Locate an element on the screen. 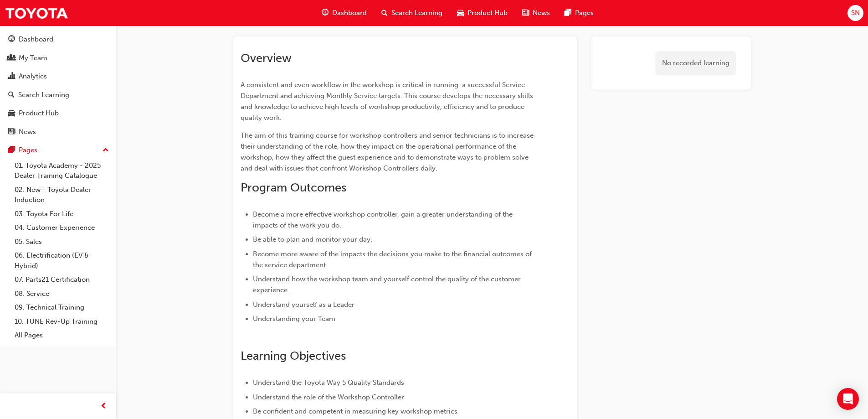  a: 04. Customer Experience is located at coordinates (61, 227).